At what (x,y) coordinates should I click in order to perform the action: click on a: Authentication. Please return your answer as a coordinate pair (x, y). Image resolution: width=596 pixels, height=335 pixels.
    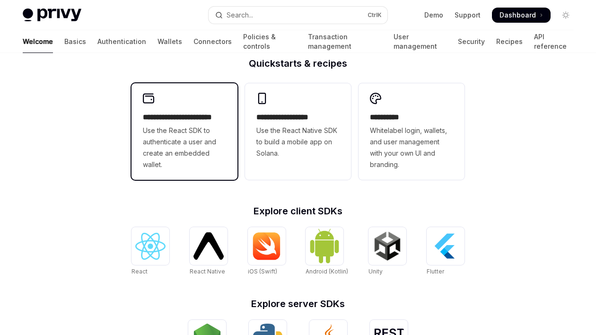
    Looking at the image, I should click on (122, 42).